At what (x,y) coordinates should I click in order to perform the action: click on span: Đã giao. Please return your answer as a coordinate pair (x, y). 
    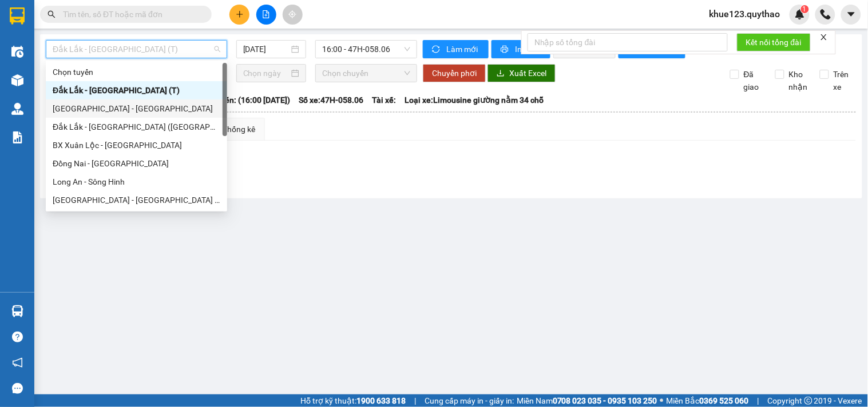
    Looking at the image, I should click on (753, 81).